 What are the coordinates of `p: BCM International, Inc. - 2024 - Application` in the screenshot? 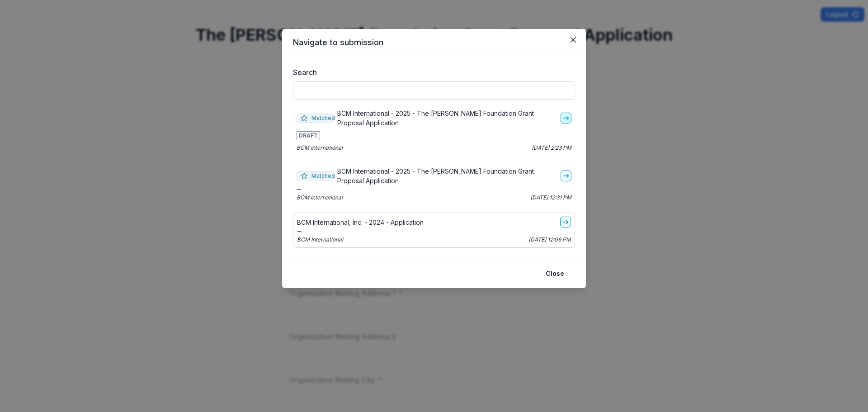 It's located at (361, 222).